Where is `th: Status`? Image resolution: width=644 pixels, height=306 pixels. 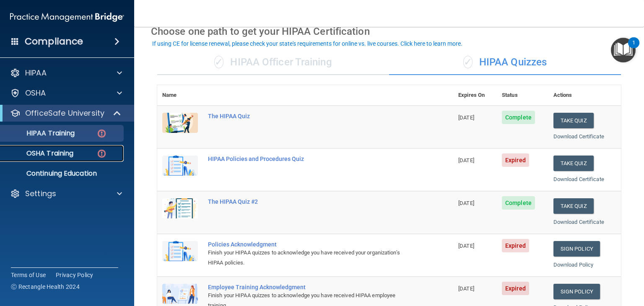 th: Status is located at coordinates (522, 95).